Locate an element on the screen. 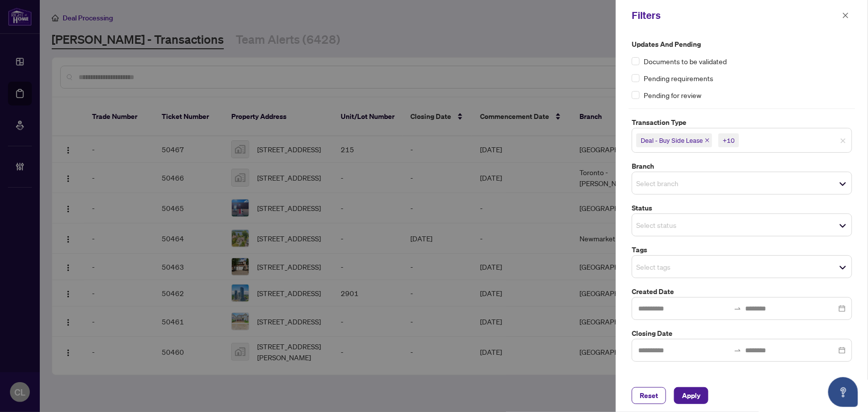 This screenshot has width=868, height=412. div: Filters is located at coordinates (735, 16).